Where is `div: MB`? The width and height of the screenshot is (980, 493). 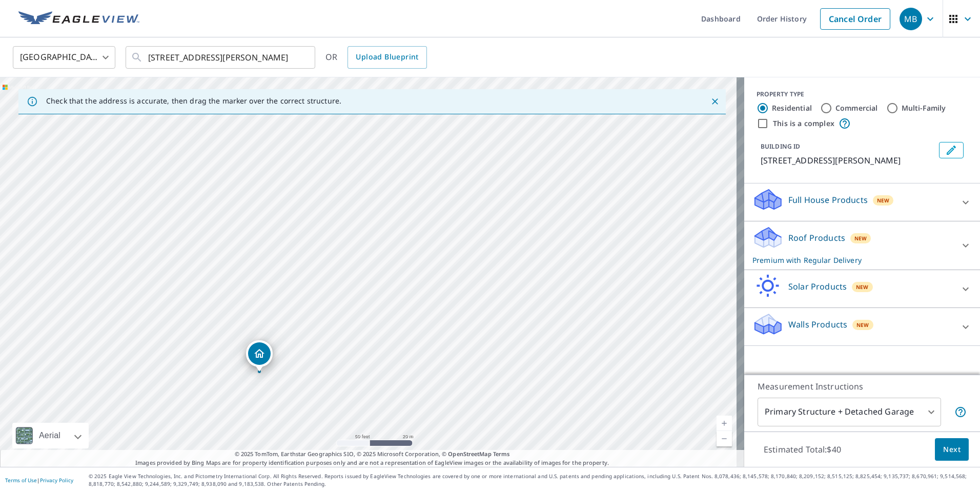
div: MB is located at coordinates (911, 19).